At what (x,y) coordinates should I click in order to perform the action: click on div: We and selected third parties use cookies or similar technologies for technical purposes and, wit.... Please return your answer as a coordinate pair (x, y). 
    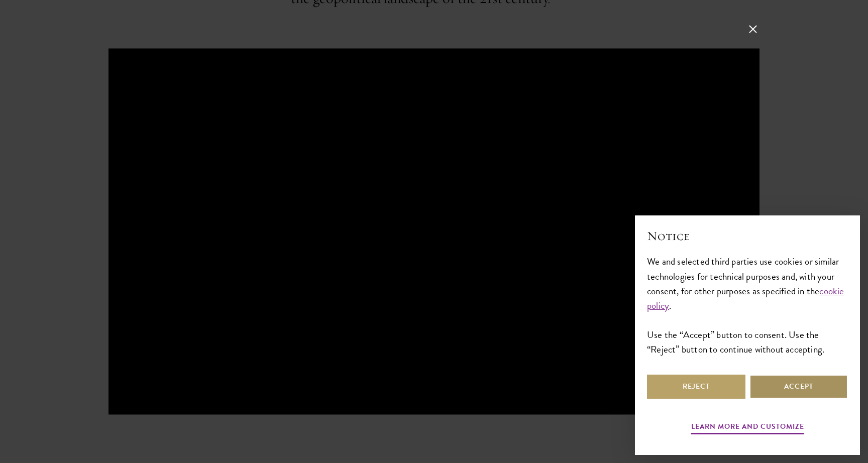
    Looking at the image, I should click on (748, 305).